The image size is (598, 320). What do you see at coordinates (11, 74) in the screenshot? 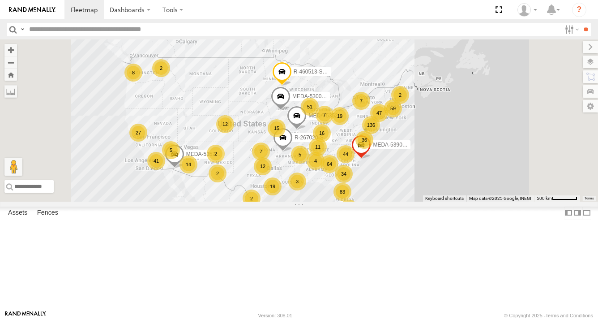
I see `button: Zoom Home` at bounding box center [11, 74].